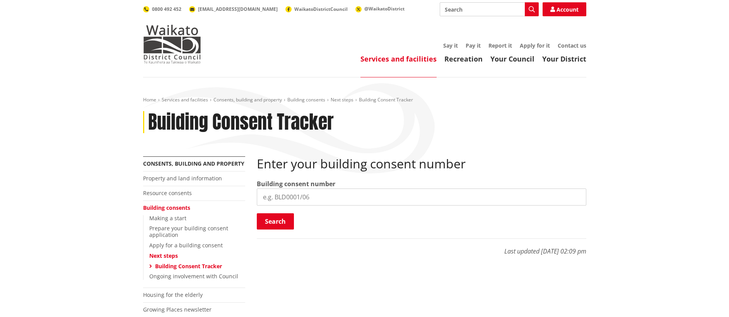 The image size is (729, 317). Describe the element at coordinates (194, 276) in the screenshot. I see `a: Ongoing involvement with Council` at that location.